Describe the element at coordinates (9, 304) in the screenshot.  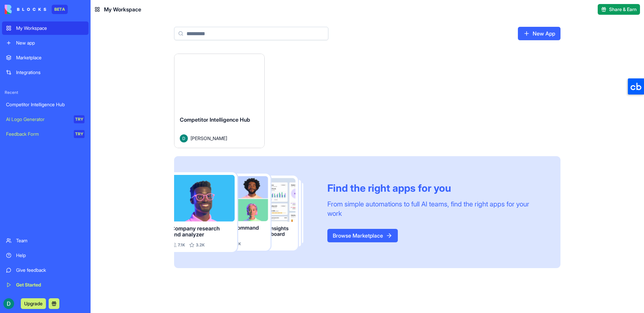
I see `img: ACg8ocLOXQ7lupjzvKsdczMEQFxSx6C6CoevETHTVymvBmqXdLDXuw=s96-c` at that location.